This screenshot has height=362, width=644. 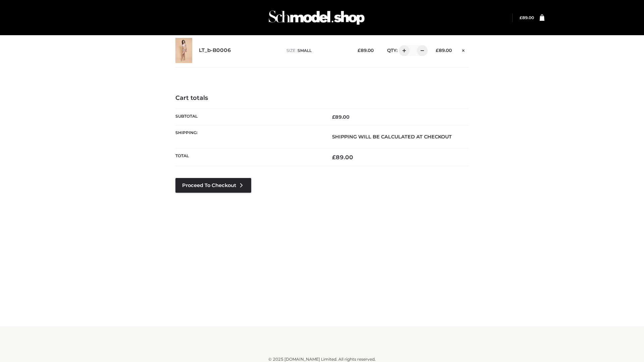 What do you see at coordinates (316, 18) in the screenshot?
I see `img: Schmodel Admin 964` at bounding box center [316, 18].